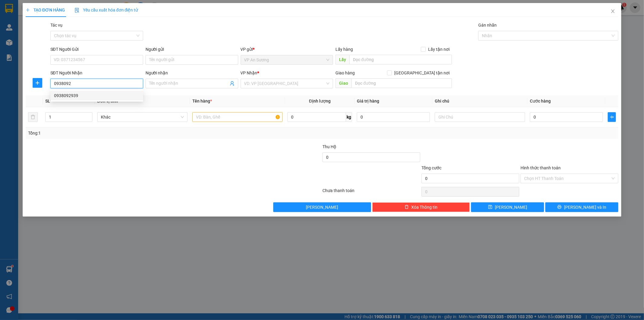 This screenshot has height=320, width=644. I want to click on span: Giá trị hàng, so click(368, 101).